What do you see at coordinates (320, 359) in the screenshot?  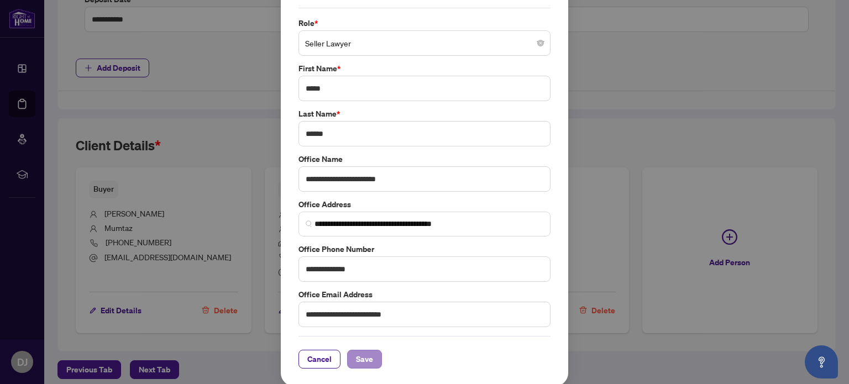 I see `span: Cancel` at bounding box center [320, 359].